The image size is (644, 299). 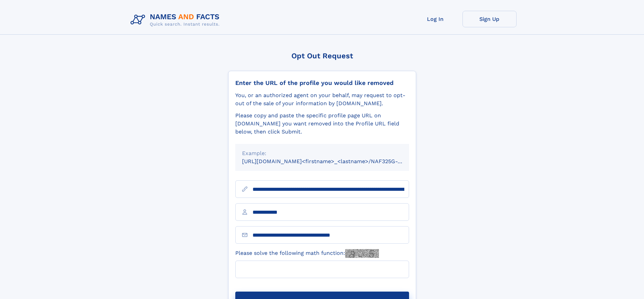 What do you see at coordinates (322, 154) in the screenshot?
I see `div: Example:` at bounding box center [322, 154].